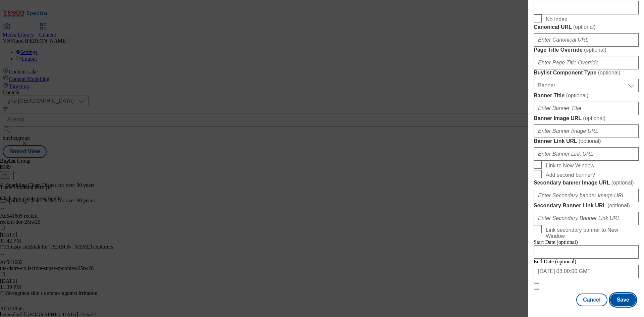 This screenshot has width=644, height=317. Describe the element at coordinates (586, 108) in the screenshot. I see `input: Enter Banner Title` at that location.